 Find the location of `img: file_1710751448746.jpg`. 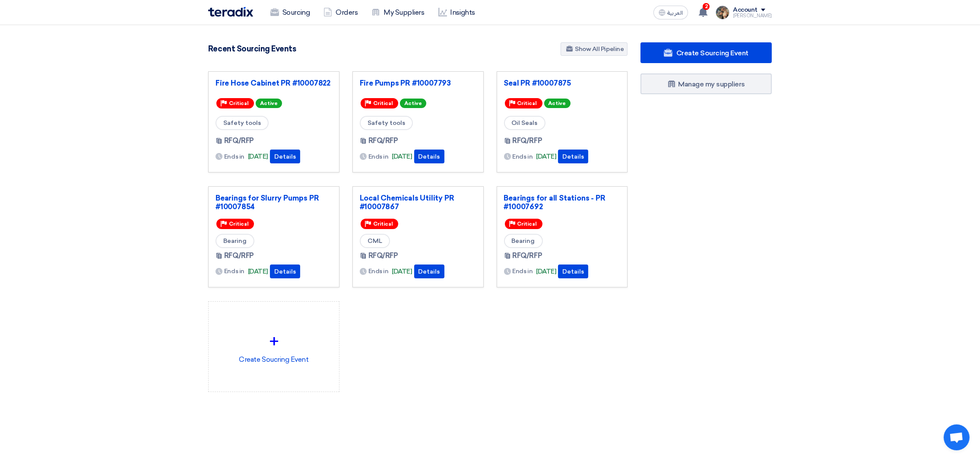

img: file_1710751448746.jpg is located at coordinates (722, 13).